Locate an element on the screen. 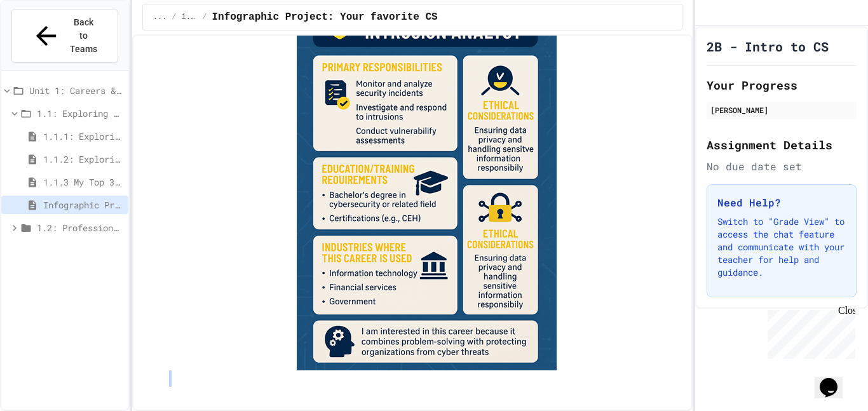  div: Chat with us now!Close is located at coordinates (46, 43).